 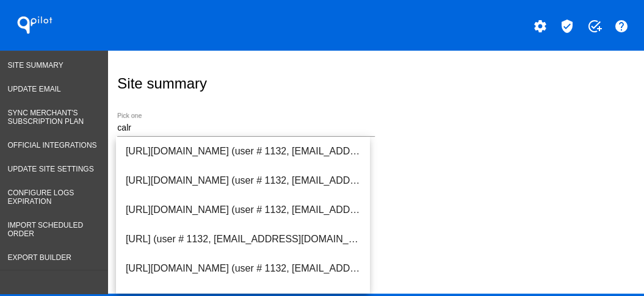 I want to click on span: Site Summary, so click(x=35, y=66).